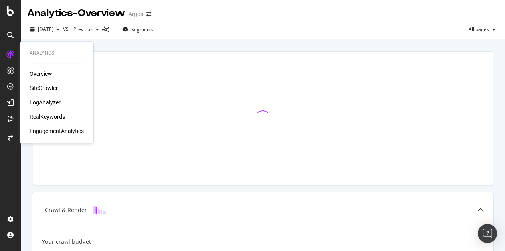 This screenshot has height=251, width=505. What do you see at coordinates (43, 88) in the screenshot?
I see `div: SiteCrawler` at bounding box center [43, 88].